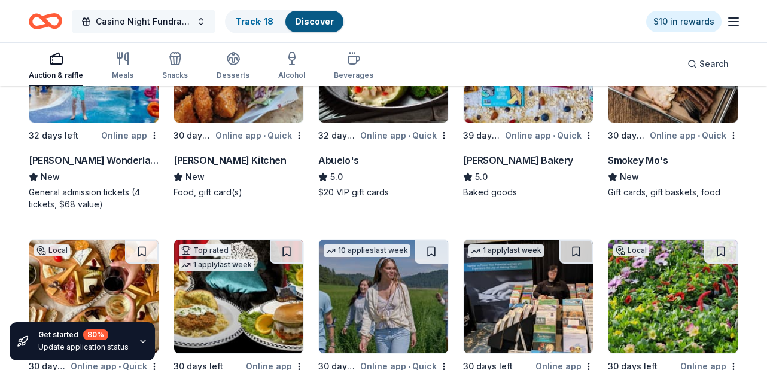  I want to click on div: Online app, so click(130, 135).